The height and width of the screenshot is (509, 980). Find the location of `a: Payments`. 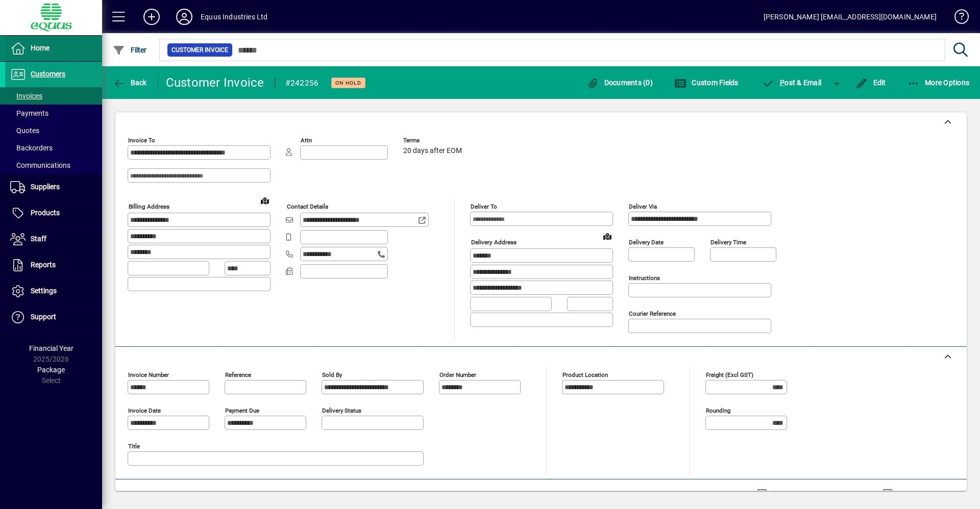

a: Payments is located at coordinates (54, 113).